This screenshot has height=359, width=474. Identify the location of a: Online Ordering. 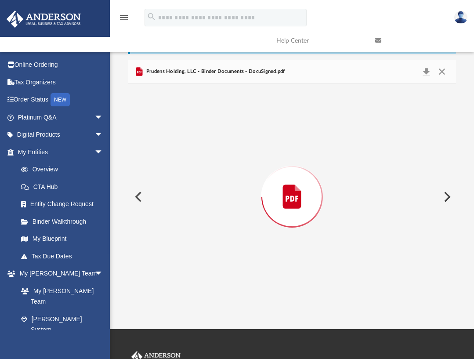
(61, 65).